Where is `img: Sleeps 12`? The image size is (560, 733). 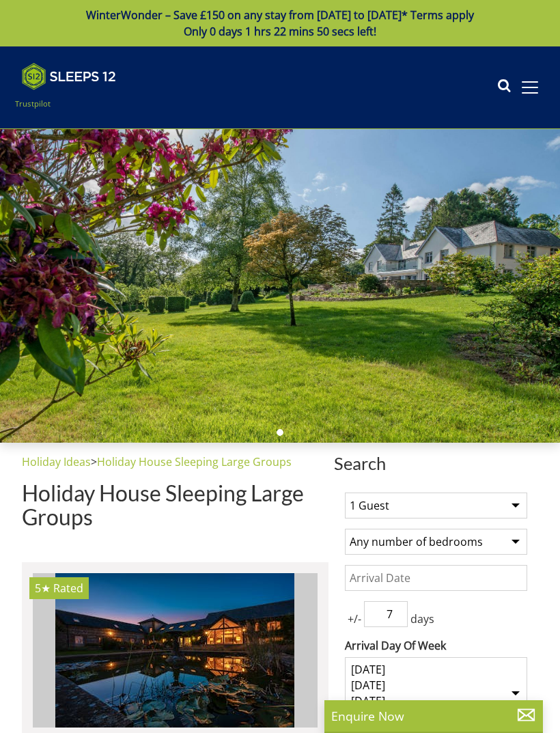
img: Sleeps 12 is located at coordinates (69, 76).